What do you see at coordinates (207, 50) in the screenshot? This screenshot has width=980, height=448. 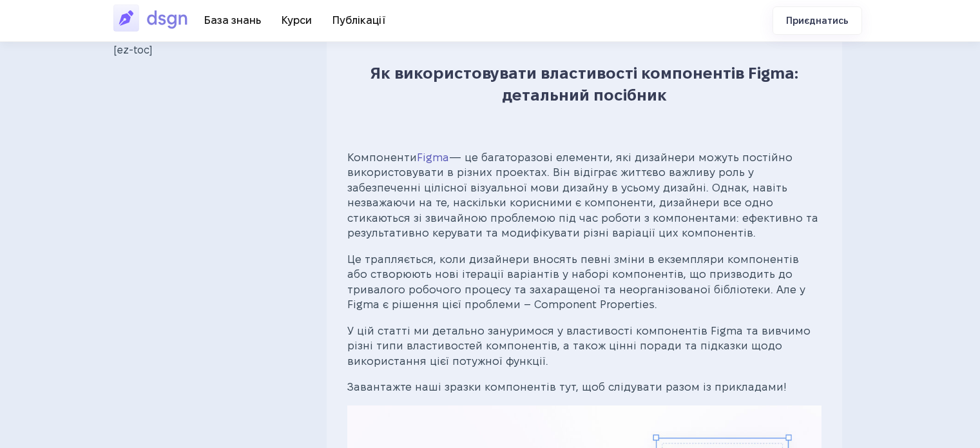 I see `div: [ez-toc]` at bounding box center [207, 50].